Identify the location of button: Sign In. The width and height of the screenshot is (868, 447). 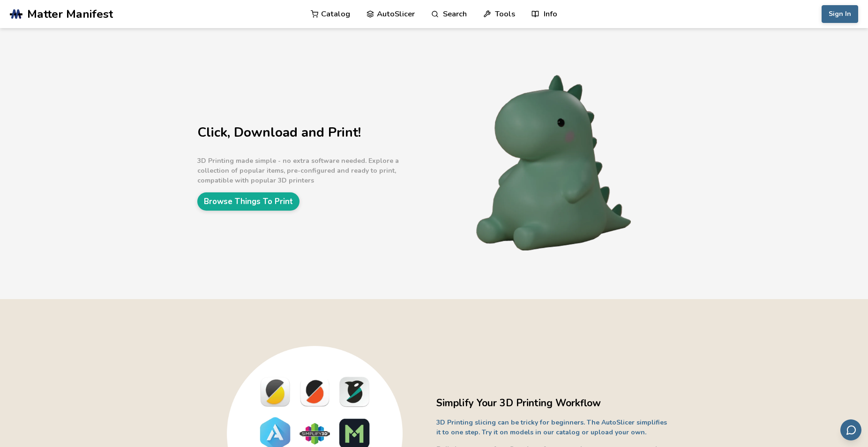
(840, 14).